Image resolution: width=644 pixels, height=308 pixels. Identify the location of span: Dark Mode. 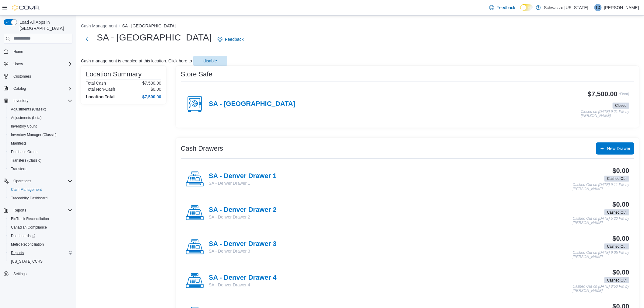
(521, 11).